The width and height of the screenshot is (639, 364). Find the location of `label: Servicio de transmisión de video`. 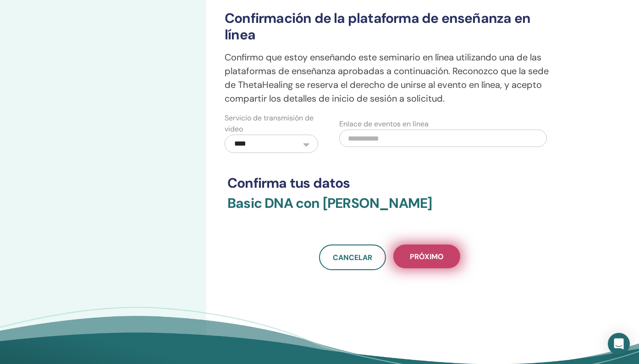

label: Servicio de transmisión de video is located at coordinates (271, 124).